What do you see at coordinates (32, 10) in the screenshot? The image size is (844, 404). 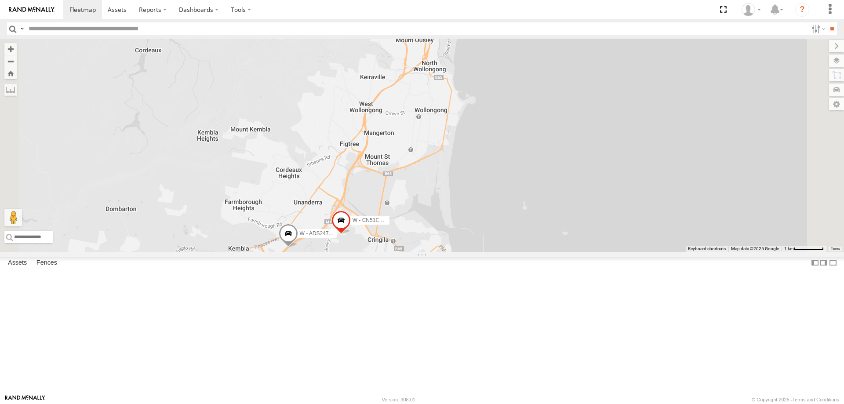 I see `img: rand-logo.svg` at bounding box center [32, 10].